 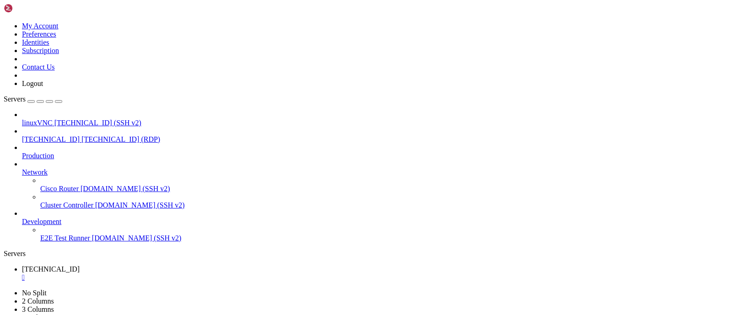 I want to click on span: Cisco Router, so click(x=59, y=188).